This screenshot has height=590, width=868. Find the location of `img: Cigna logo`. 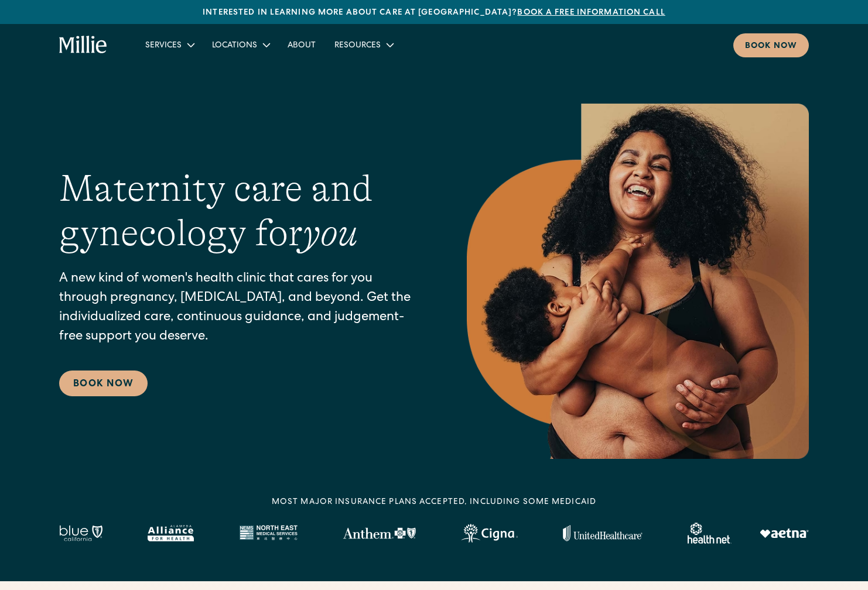

img: Cigna logo is located at coordinates (489, 533).